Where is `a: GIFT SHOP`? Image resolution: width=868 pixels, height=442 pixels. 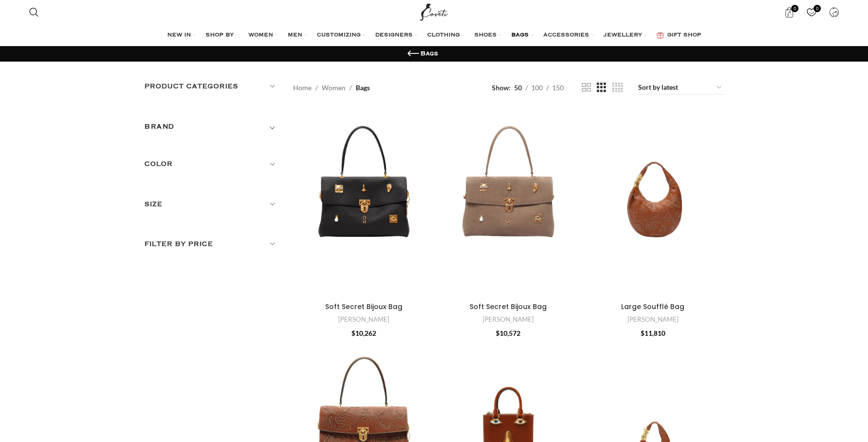
a: GIFT SHOP is located at coordinates (679, 35).